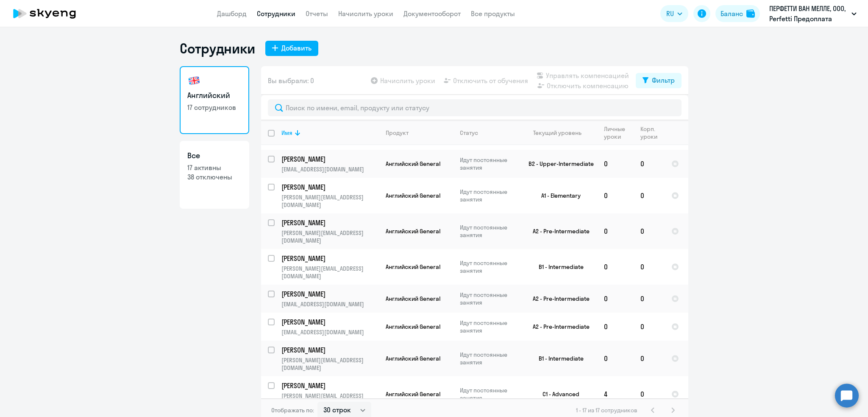 This screenshot has width=868, height=417. I want to click on input: Поиск по имени, email, продукту или статусу, so click(474, 107).